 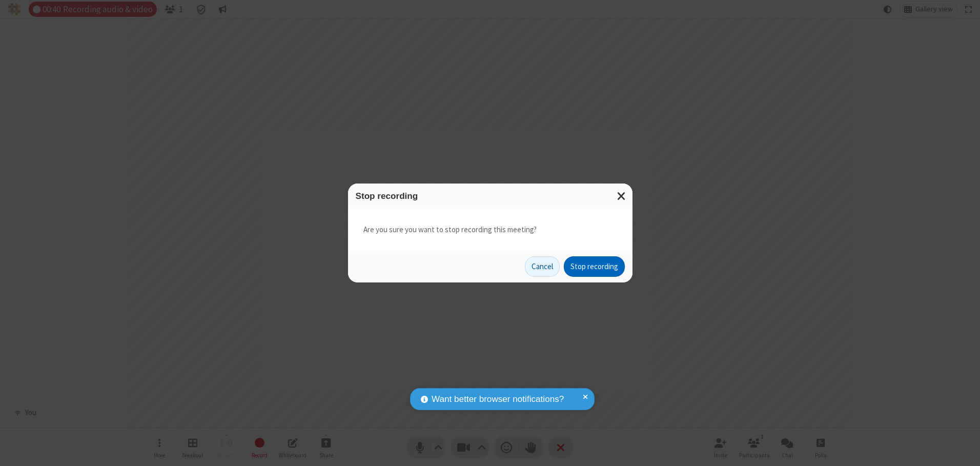 I want to click on div: Are you sure you want to stop recording this meeting?, so click(x=490, y=230).